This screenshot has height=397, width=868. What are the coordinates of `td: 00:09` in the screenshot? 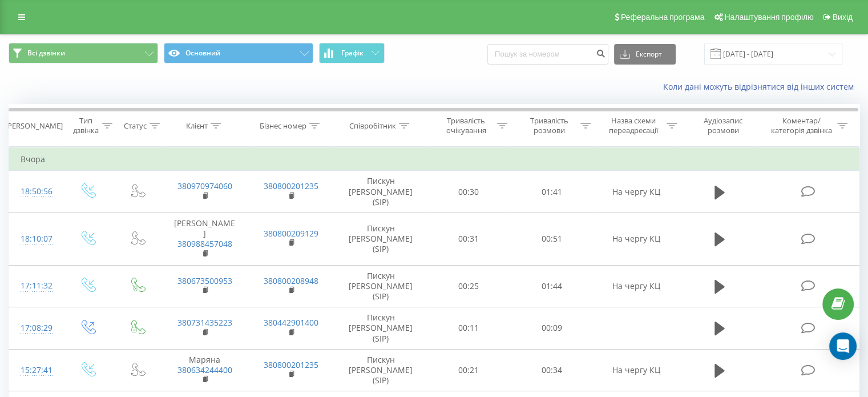 It's located at (551, 328).